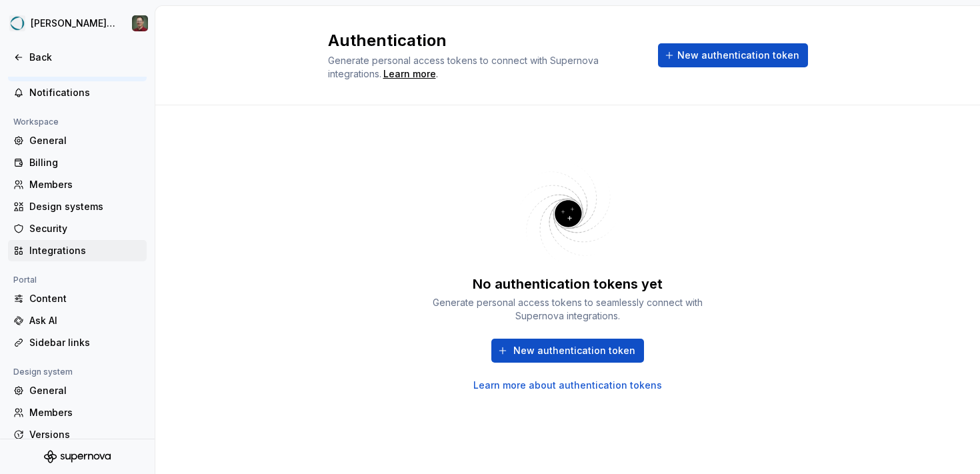 The image size is (980, 474). I want to click on a: Notifications, so click(77, 93).